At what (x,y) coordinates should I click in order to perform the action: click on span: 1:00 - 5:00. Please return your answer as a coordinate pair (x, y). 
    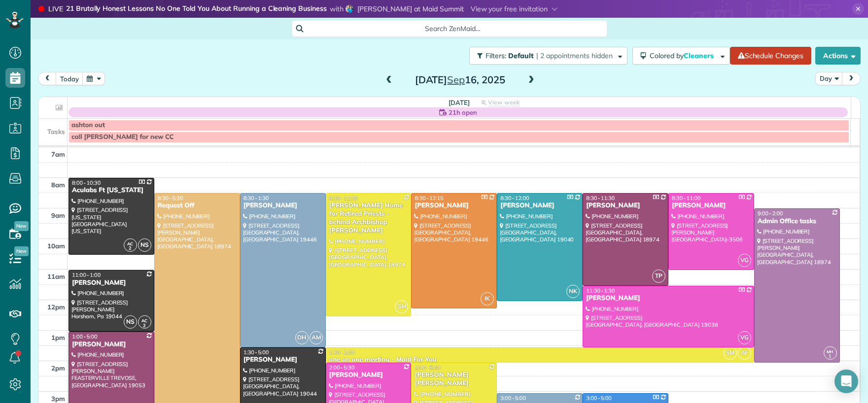
    Looking at the image, I should click on (85, 336).